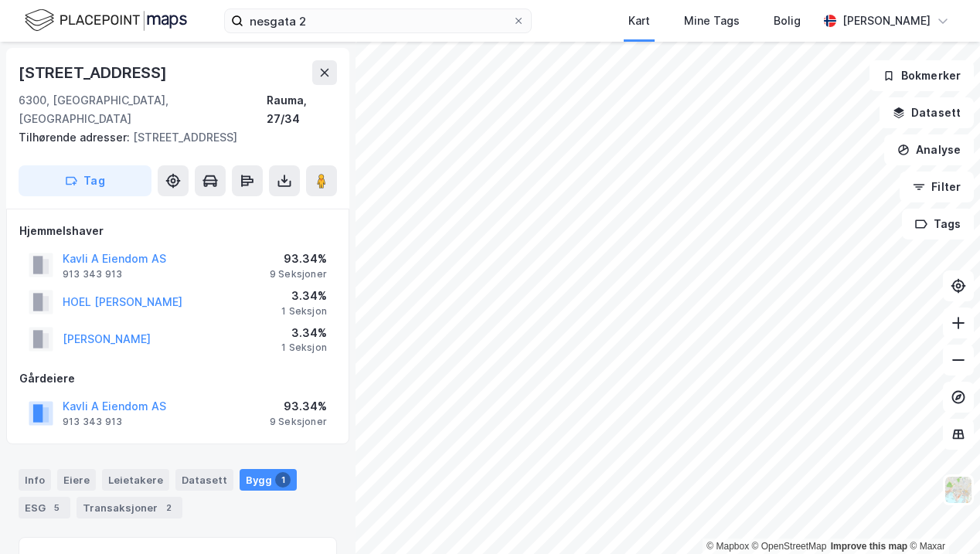  I want to click on div: Gårdeiere, so click(178, 378).